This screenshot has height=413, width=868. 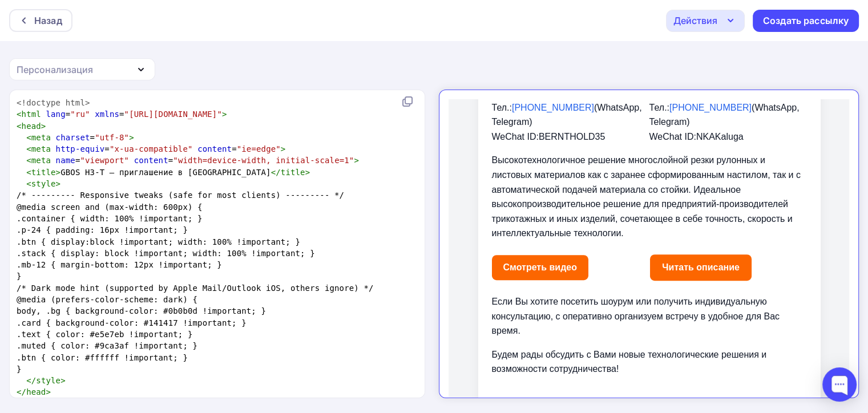 I want to click on a: Смотреть видео, so click(x=92, y=168).